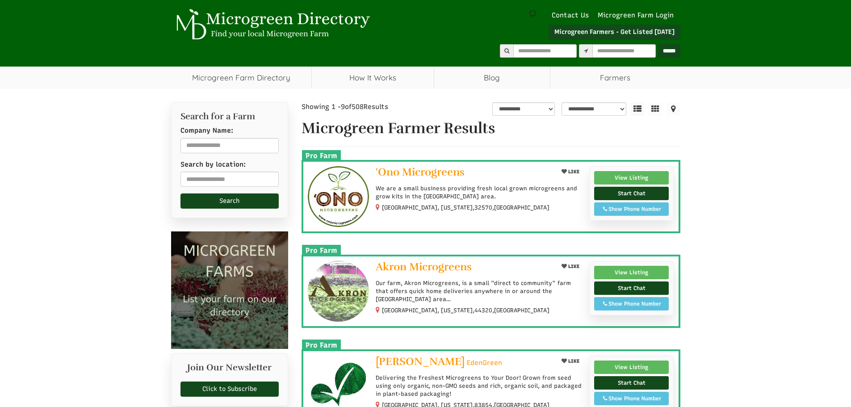  Describe the element at coordinates (492, 78) in the screenshot. I see `a: Blog` at that location.